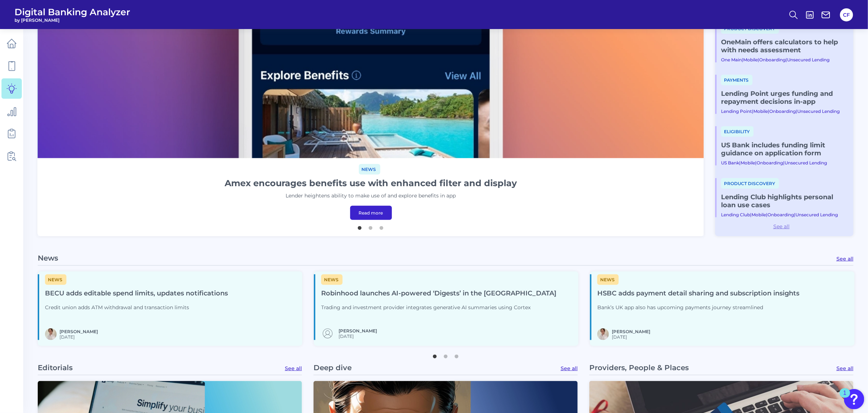 The width and height of the screenshot is (868, 413). Describe the element at coordinates (736, 215) in the screenshot. I see `a: Lending Club` at that location.